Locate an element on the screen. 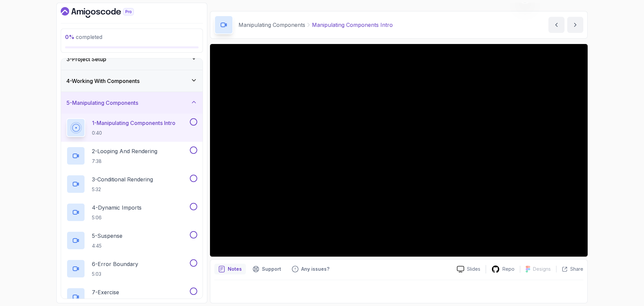  p: Designs is located at coordinates (542, 269).